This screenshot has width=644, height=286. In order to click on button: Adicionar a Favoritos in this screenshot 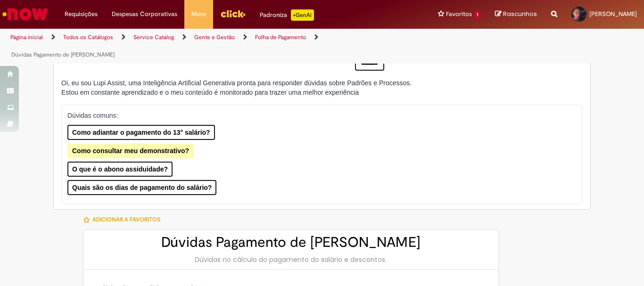, I will do `click(124, 220)`.